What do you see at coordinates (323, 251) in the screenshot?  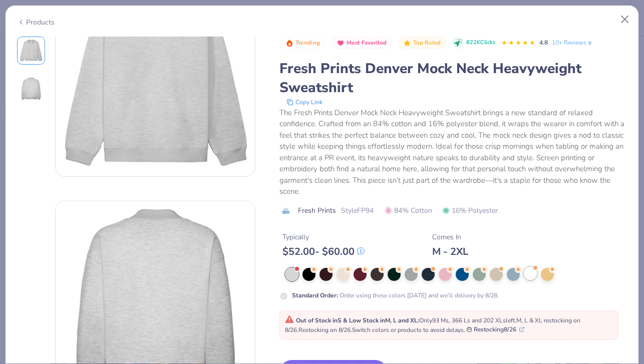 I see `div: $ 52.00 - $ 60.00` at bounding box center [323, 251].